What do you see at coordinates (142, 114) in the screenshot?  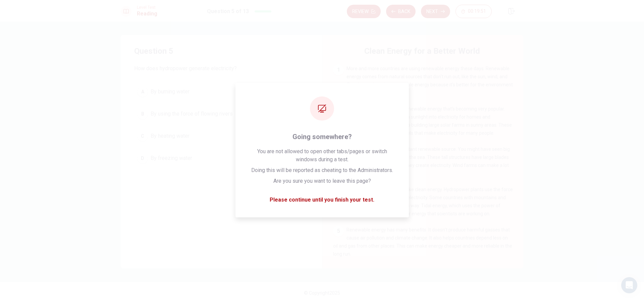 I see `div: B` at bounding box center [142, 114].